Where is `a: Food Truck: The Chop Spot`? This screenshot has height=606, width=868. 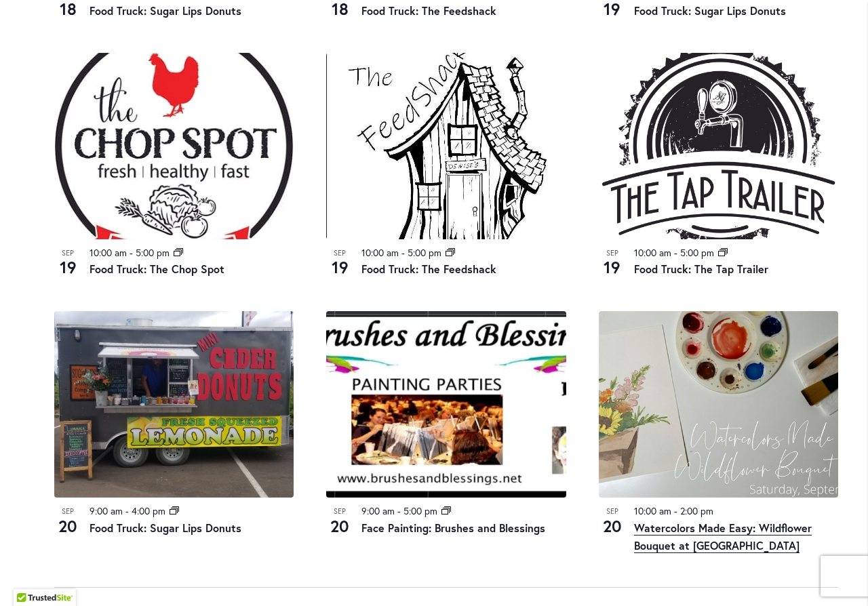
a: Food Truck: The Chop Spot is located at coordinates (157, 269).